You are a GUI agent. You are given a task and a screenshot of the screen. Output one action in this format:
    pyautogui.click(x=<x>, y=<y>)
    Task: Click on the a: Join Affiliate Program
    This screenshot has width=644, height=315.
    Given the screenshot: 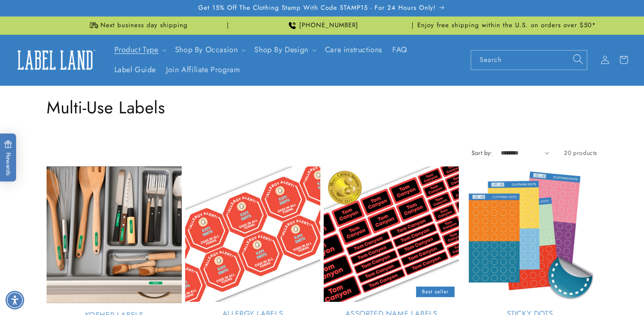 What is the action you would take?
    pyautogui.click(x=203, y=69)
    